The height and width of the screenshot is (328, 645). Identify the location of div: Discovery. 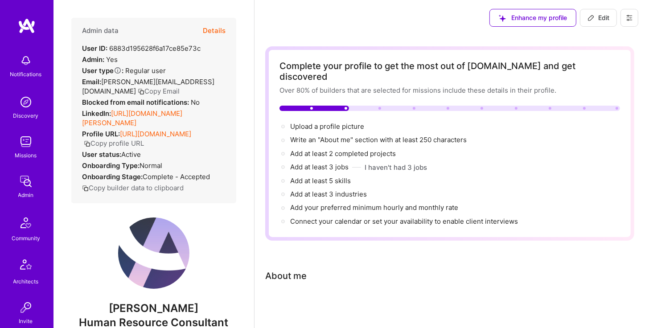
(26, 116).